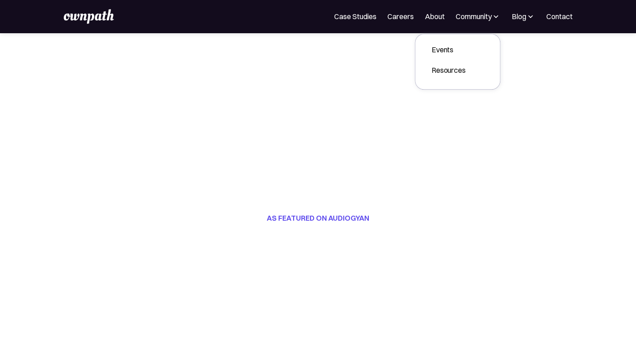  What do you see at coordinates (448, 70) in the screenshot?
I see `a: Resources` at bounding box center [448, 70].